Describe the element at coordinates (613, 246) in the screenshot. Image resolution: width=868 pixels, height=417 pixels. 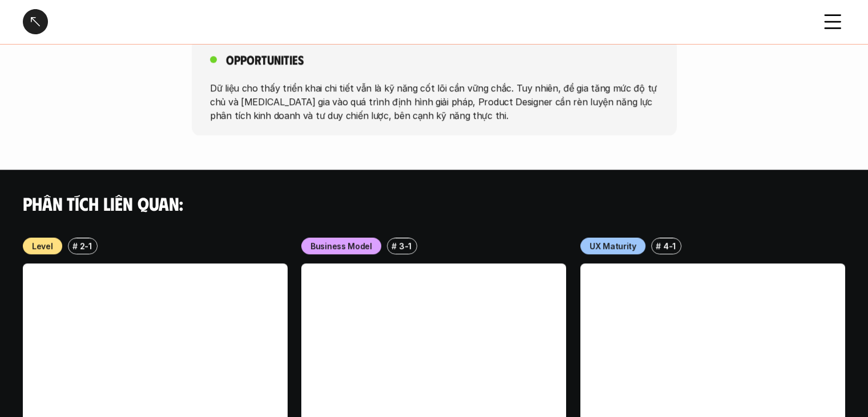
I see `p: UX Maturity` at that location.